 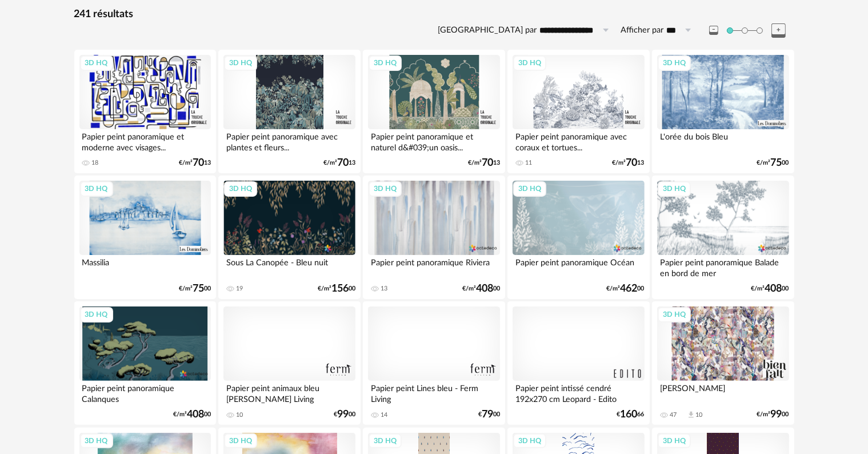 What do you see at coordinates (578, 112) in the screenshot?
I see `a: 3D HQ Papier peint panoramique avec coraux et tortues... 11 €/m²7013` at bounding box center [578, 112].